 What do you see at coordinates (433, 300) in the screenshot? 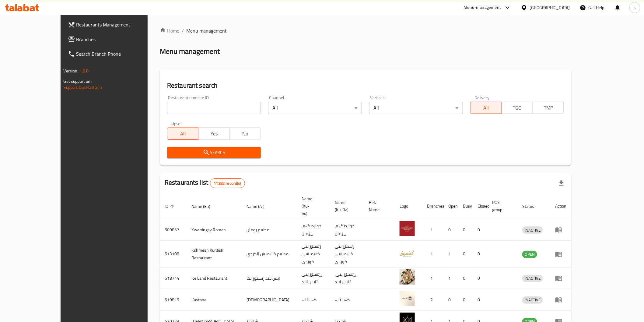
I see `td: 2` at bounding box center [433, 300].